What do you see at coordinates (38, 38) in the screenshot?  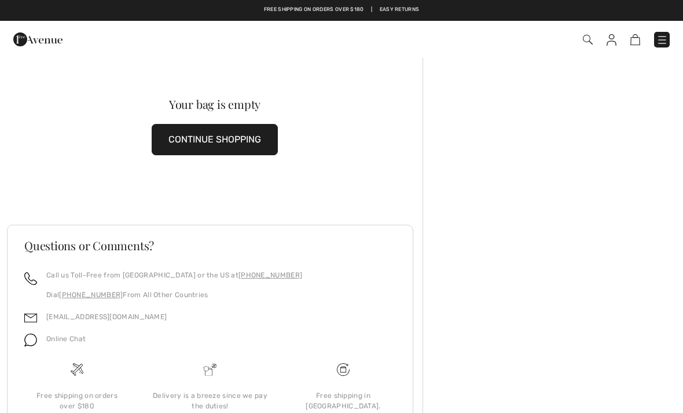 I see `a: 1ère Avenue` at bounding box center [38, 38].